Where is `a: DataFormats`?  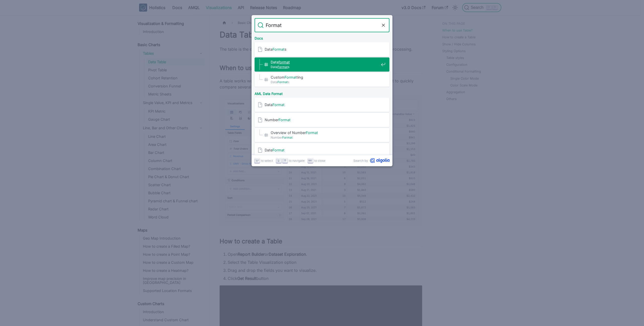 a: DataFormats is located at coordinates (322, 49).